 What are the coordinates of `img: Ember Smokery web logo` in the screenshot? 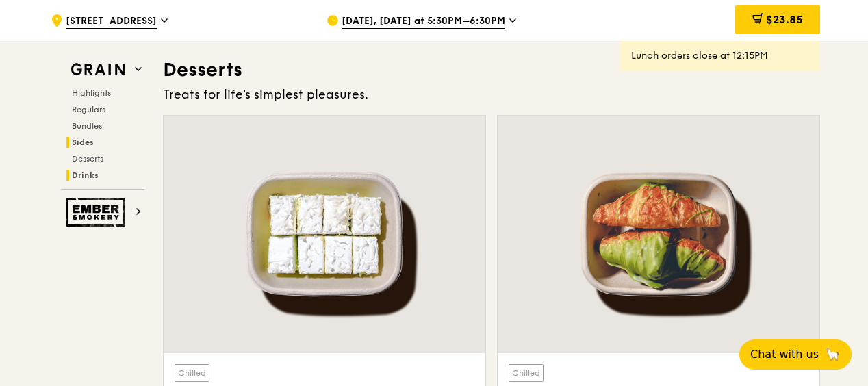 It's located at (98, 212).